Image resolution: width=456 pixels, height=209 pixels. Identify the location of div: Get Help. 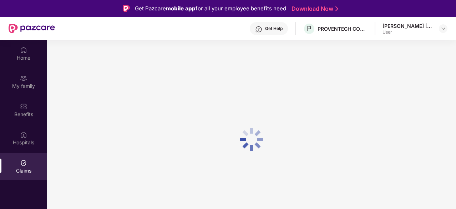
(273, 29).